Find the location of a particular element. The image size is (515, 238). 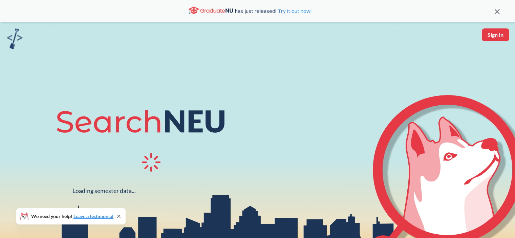

a: sandbox logo is located at coordinates (15, 40).